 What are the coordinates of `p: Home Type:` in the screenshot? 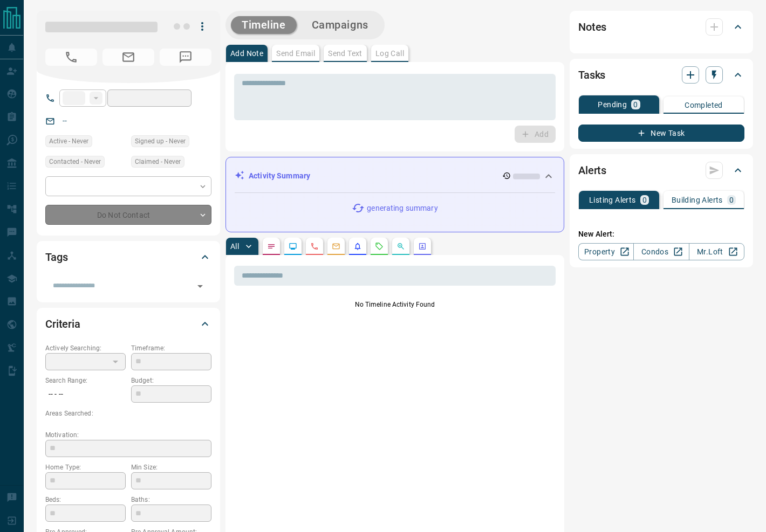 It's located at (85, 468).